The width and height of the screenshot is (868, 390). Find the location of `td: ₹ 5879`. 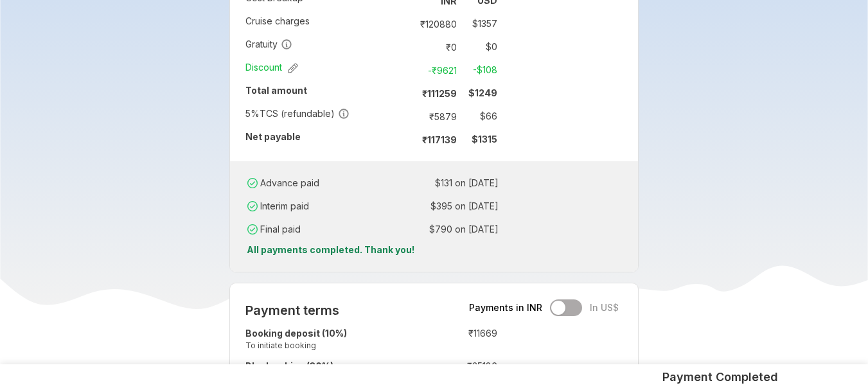

td: ₹ 5879 is located at coordinates (434, 116).